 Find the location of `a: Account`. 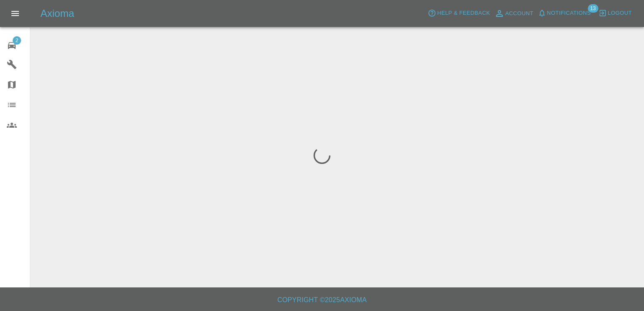

a: Account is located at coordinates (513, 13).